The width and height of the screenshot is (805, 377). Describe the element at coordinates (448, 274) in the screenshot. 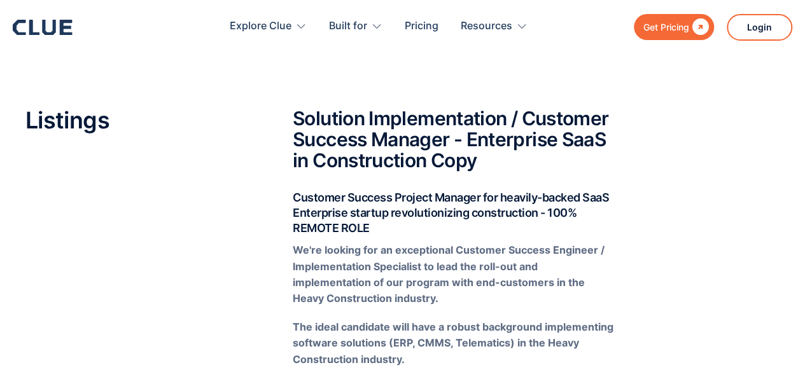

I see `strong: We're looking for an exceptional Customer Success Engineer / Implementation Specialist to lead th...` at that location.